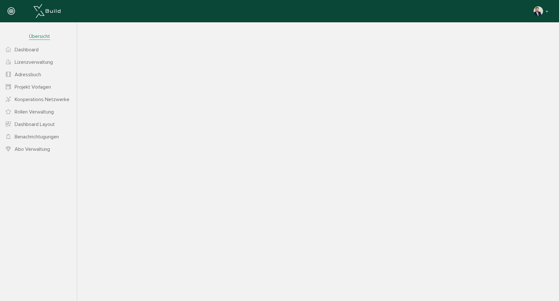 The width and height of the screenshot is (559, 301). I want to click on div: Chat-Widget, so click(543, 285).